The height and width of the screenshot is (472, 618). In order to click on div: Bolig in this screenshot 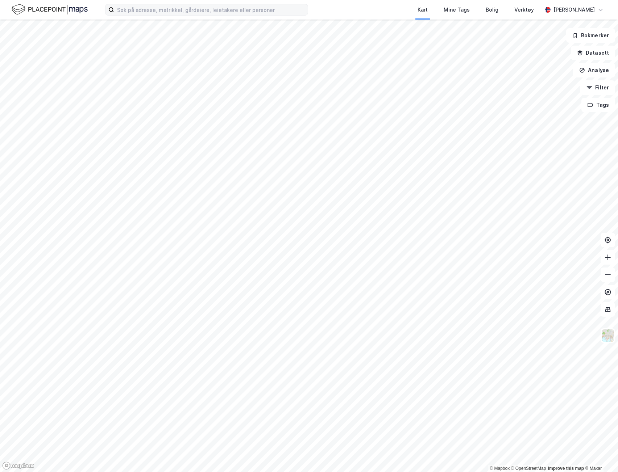, I will do `click(492, 10)`.